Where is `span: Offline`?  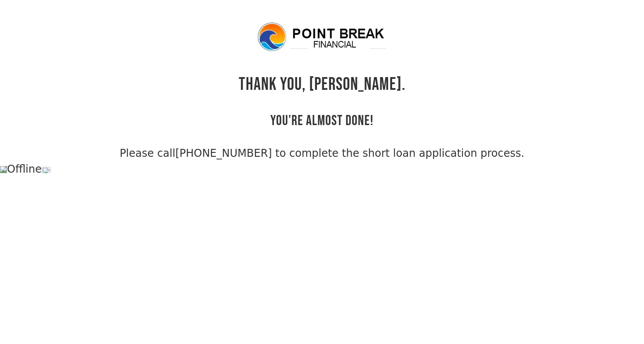
span: Offline is located at coordinates (24, 169).